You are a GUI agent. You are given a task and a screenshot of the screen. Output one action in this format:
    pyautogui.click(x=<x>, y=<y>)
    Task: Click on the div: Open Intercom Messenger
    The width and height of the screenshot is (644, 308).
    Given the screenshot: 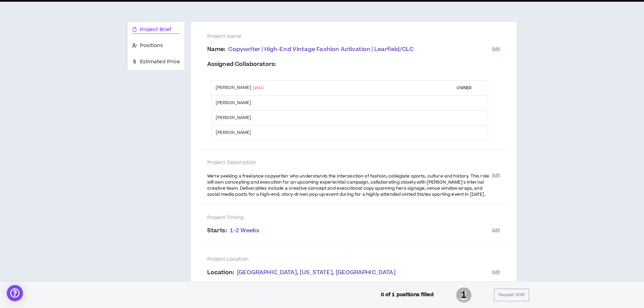 What is the action you would take?
    pyautogui.click(x=15, y=293)
    